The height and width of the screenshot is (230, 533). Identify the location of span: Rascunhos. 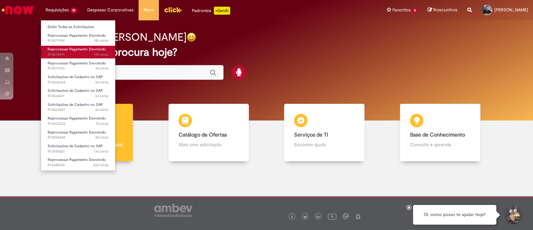
(445, 10).